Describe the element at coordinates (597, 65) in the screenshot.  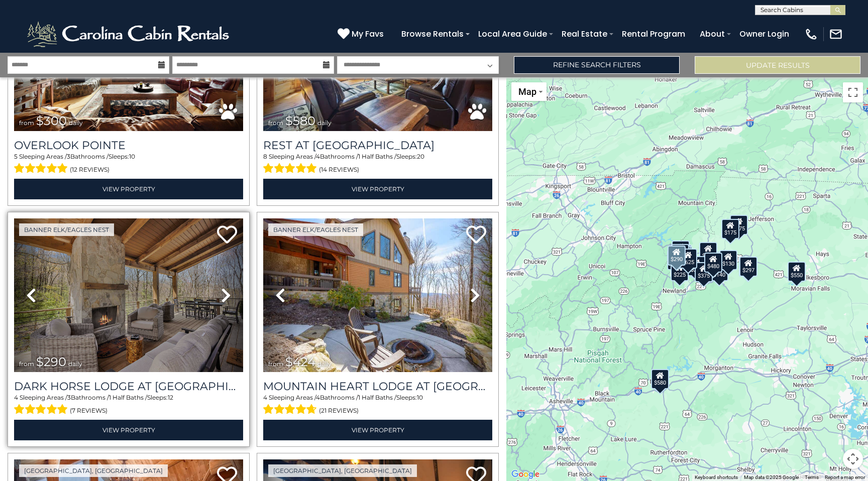
I see `a: Refine Search Filters` at that location.